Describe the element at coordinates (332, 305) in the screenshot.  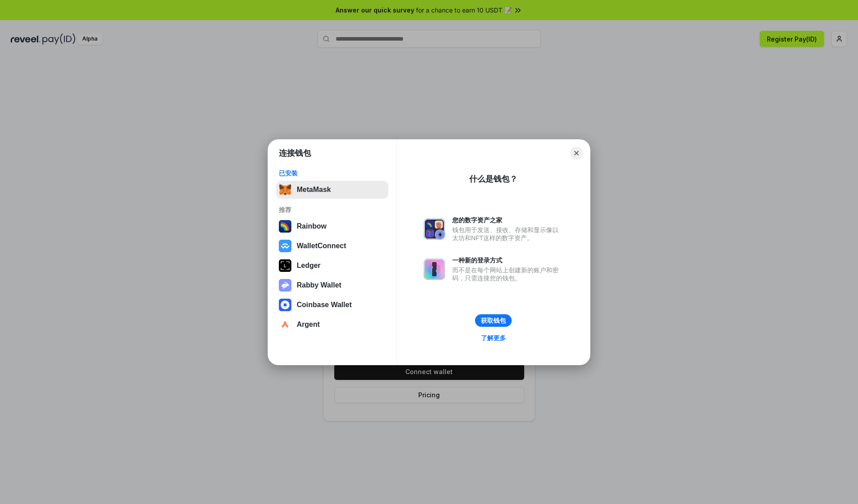
I see `button: Coinbase Wallet` at that location.